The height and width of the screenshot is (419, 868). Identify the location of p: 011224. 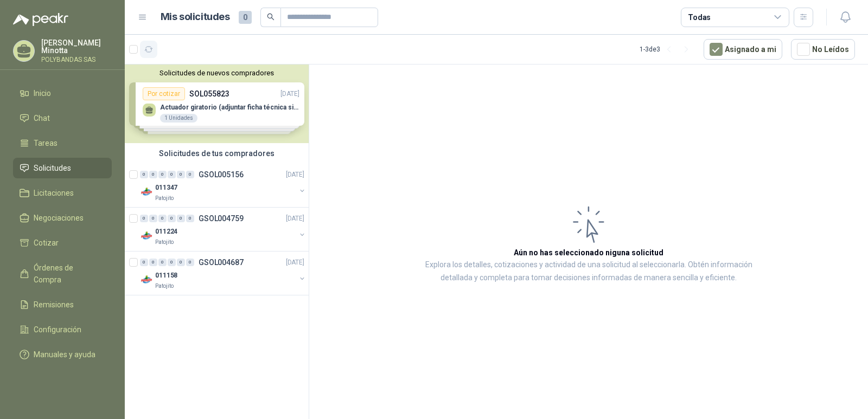
(166, 232).